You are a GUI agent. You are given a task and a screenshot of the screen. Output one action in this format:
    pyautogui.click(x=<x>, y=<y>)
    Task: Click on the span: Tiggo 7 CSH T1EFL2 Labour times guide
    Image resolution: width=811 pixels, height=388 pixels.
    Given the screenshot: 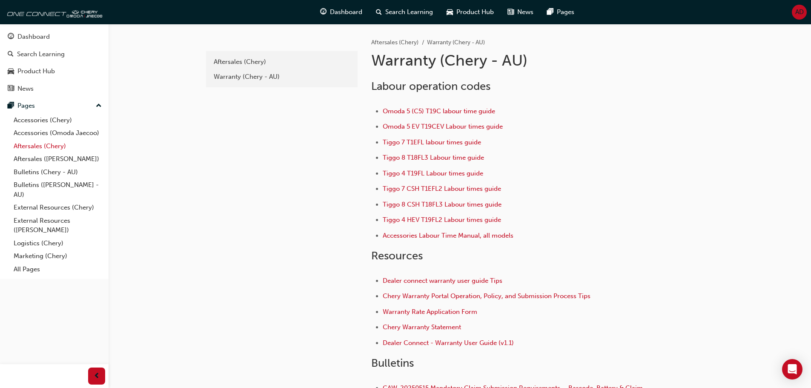 What is the action you would take?
    pyautogui.click(x=442, y=189)
    